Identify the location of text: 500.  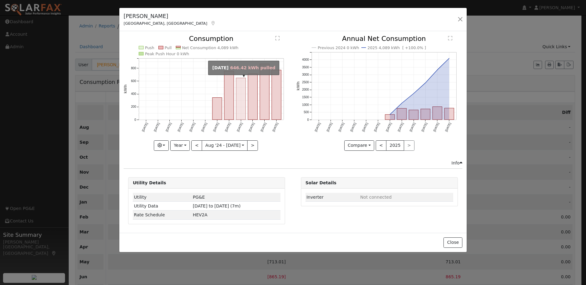
(306, 112).